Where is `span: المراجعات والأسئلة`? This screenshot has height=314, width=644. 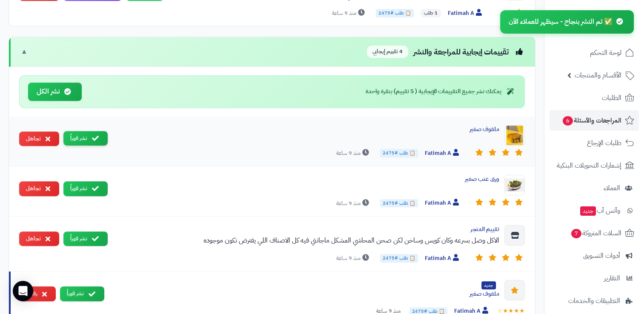 span: المراجعات والأسئلة is located at coordinates (592, 120).